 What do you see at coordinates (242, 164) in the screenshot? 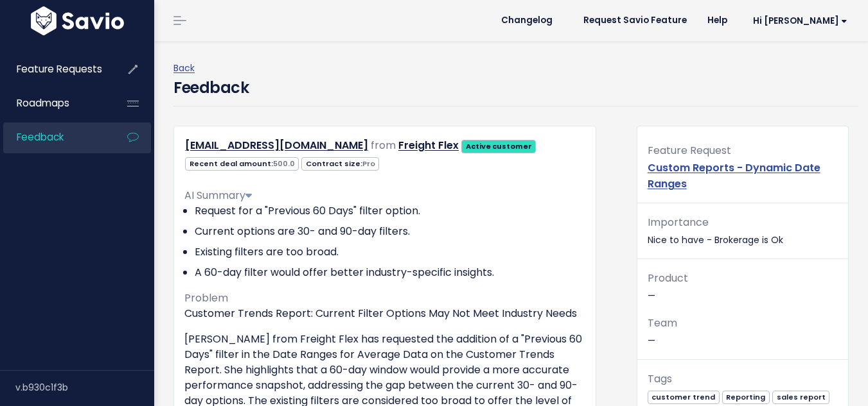
I see `span: Recent deal amount:` at bounding box center [242, 164].